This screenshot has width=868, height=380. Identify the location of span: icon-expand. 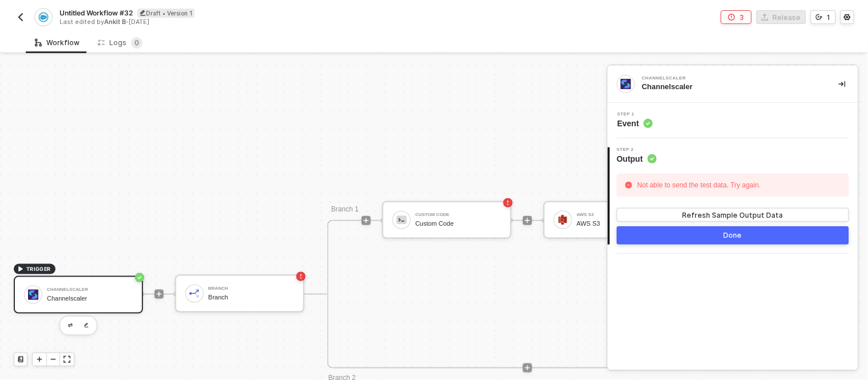
(67, 359).